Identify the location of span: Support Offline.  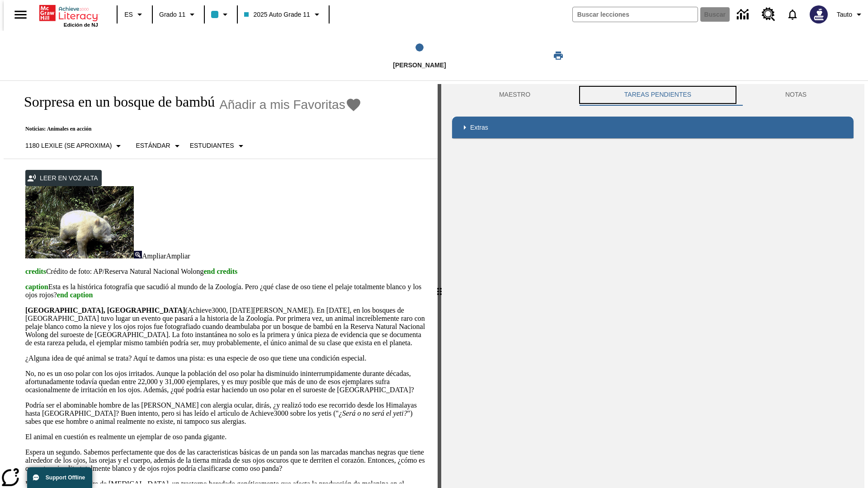
(66, 478).